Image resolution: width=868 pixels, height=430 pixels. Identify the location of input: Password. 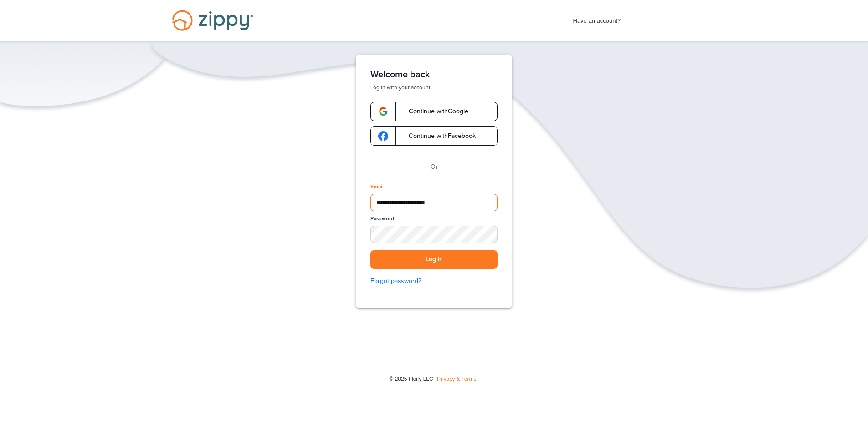
(434, 234).